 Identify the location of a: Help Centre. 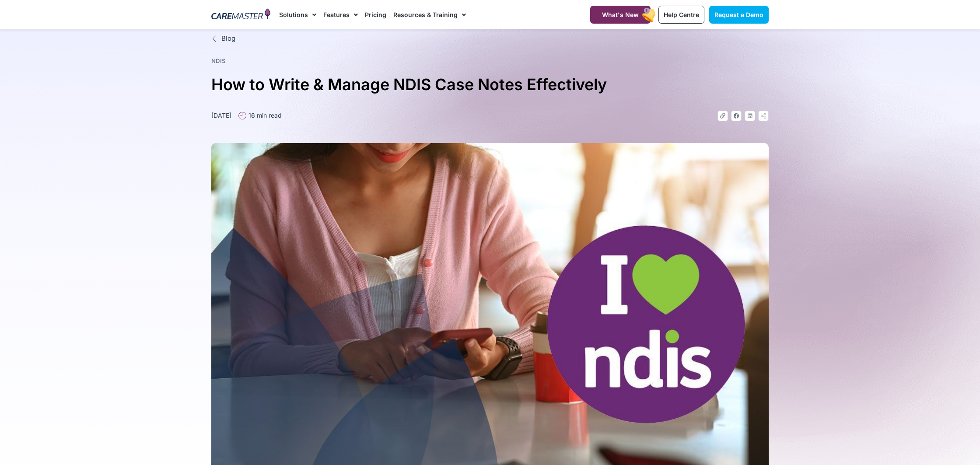
(682, 14).